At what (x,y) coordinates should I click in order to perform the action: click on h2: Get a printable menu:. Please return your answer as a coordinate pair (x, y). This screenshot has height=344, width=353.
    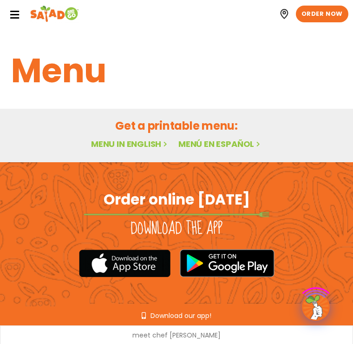
    Looking at the image, I should click on (177, 125).